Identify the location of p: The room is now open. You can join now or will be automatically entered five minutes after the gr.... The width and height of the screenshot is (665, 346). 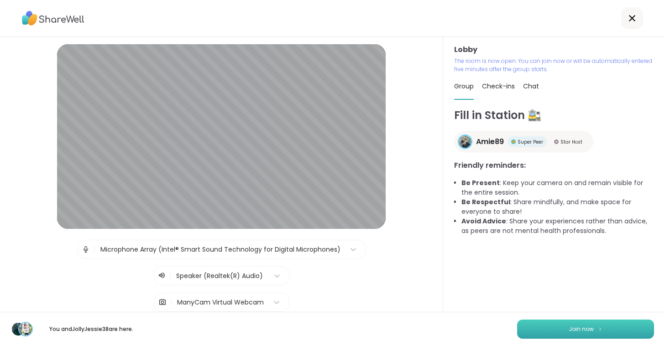
(554, 65).